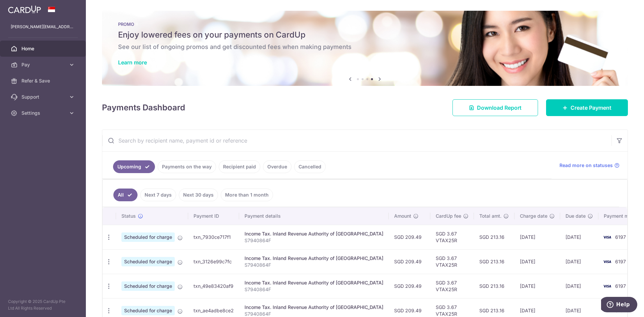 This screenshot has height=317, width=644. I want to click on span: Settings, so click(44, 113).